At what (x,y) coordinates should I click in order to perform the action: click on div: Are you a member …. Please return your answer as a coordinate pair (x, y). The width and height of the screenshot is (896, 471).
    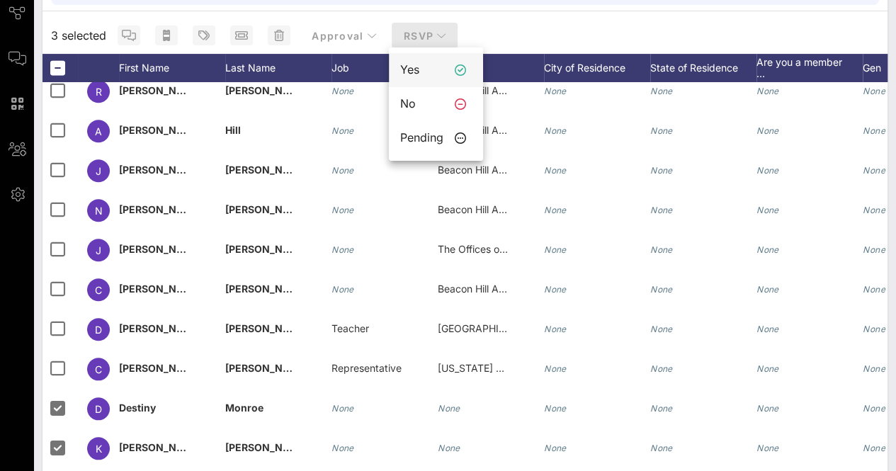
    Looking at the image, I should click on (810, 68).